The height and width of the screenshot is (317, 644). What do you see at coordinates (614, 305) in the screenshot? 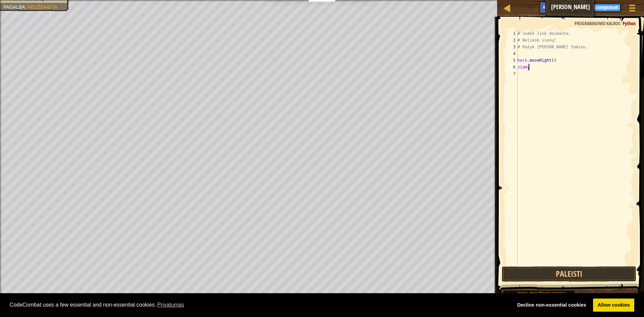
I see `a: allow cookies` at bounding box center [614, 305].